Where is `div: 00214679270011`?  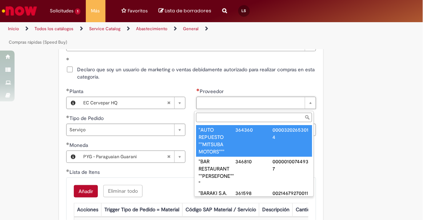 div: 00214679270011 is located at coordinates (291, 193).